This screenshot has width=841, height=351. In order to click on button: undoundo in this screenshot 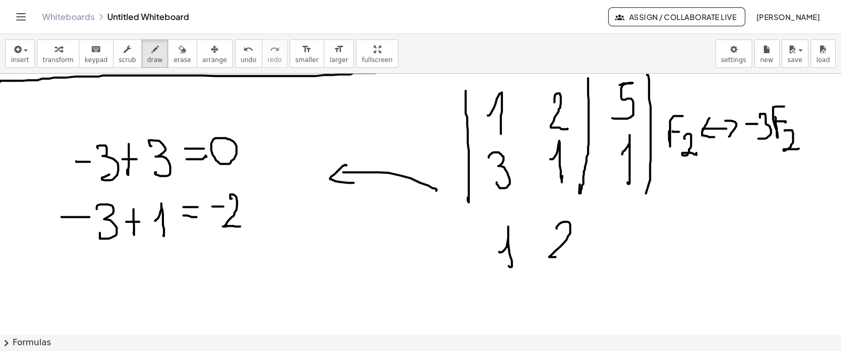, I will do `click(249, 54)`.